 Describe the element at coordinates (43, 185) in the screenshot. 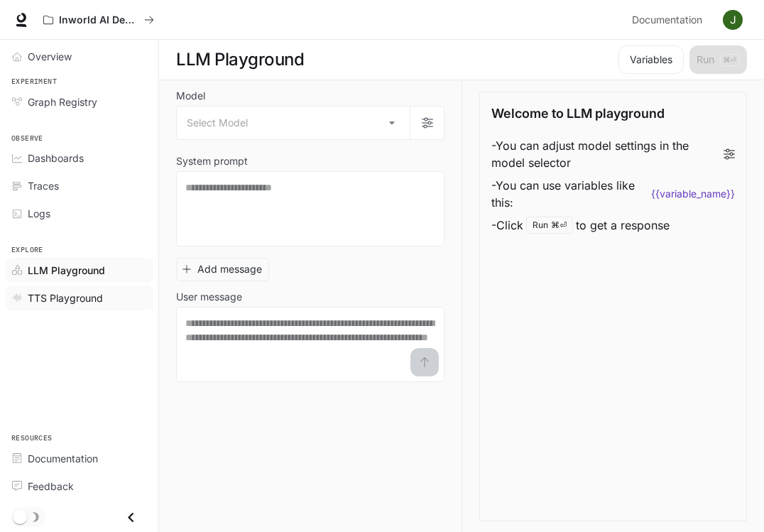

I see `span: Traces` at that location.